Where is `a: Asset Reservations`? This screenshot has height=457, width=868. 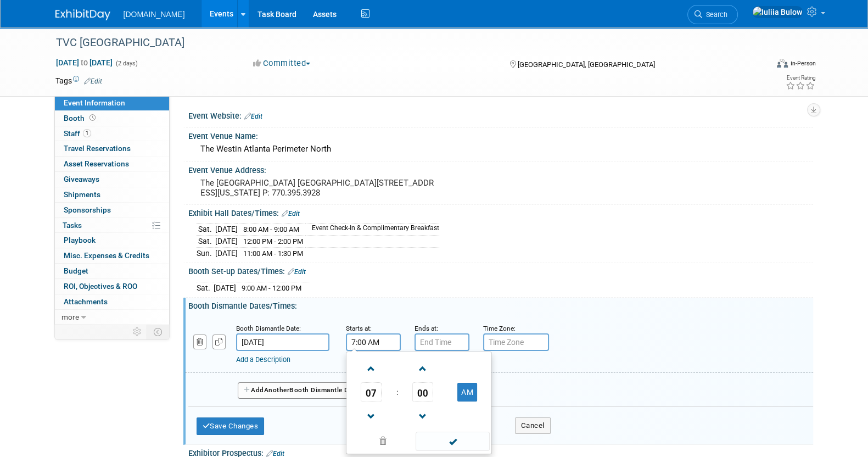
a: Asset Reservations is located at coordinates (112, 164).